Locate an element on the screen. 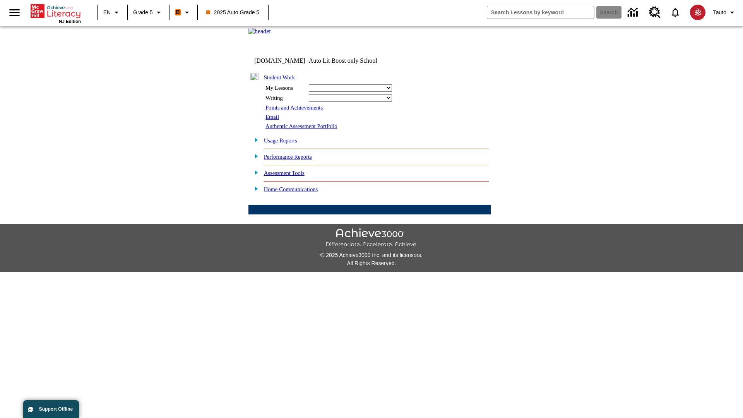 The image size is (743, 418). span: EN is located at coordinates (107, 12).